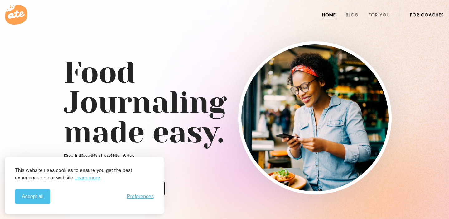 The image size is (449, 219). I want to click on p: Be Mindful with Ate, so click(151, 158).